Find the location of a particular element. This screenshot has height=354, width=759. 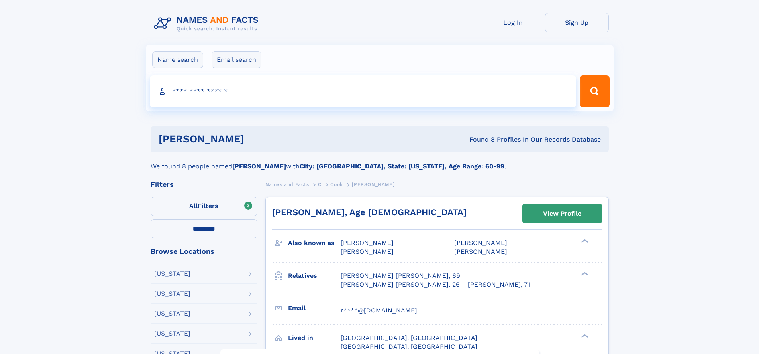

div: Browse Locations is located at coordinates (204, 251).